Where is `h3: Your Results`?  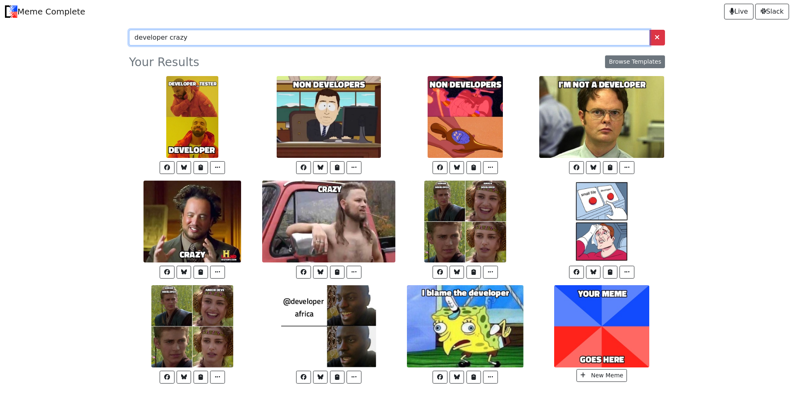
h3: Your Results is located at coordinates (172, 62).